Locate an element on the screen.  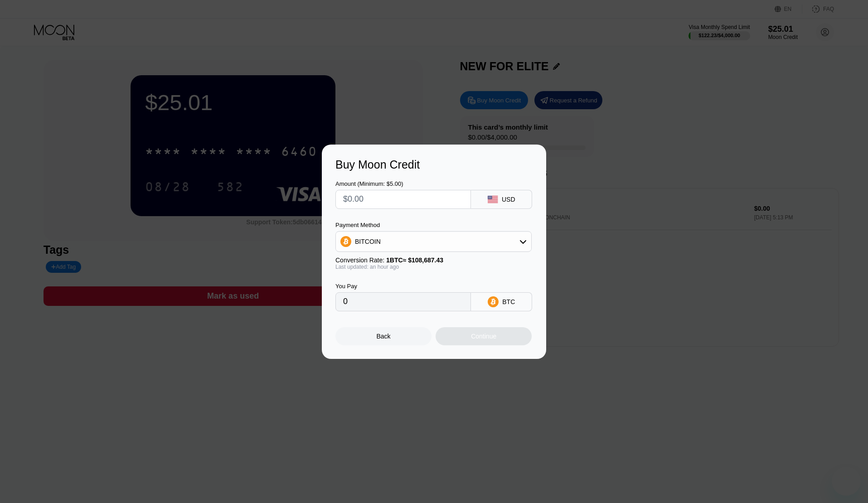
div: Conversion Rate: is located at coordinates (434, 260).